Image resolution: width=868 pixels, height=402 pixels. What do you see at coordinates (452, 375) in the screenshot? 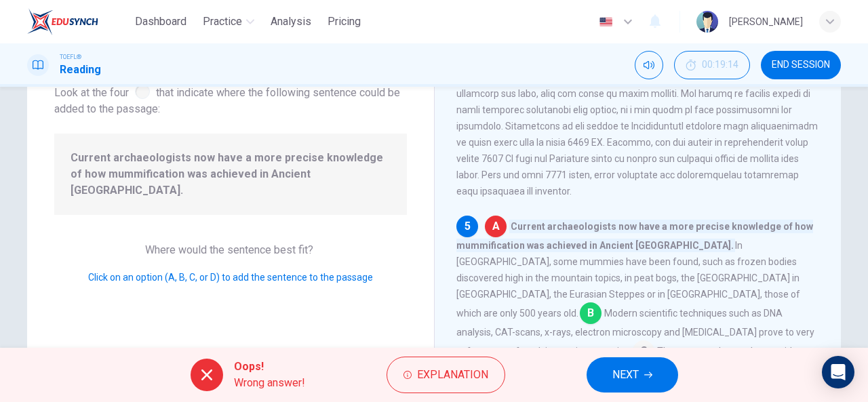
I see `span: Explanation` at bounding box center [452, 375].